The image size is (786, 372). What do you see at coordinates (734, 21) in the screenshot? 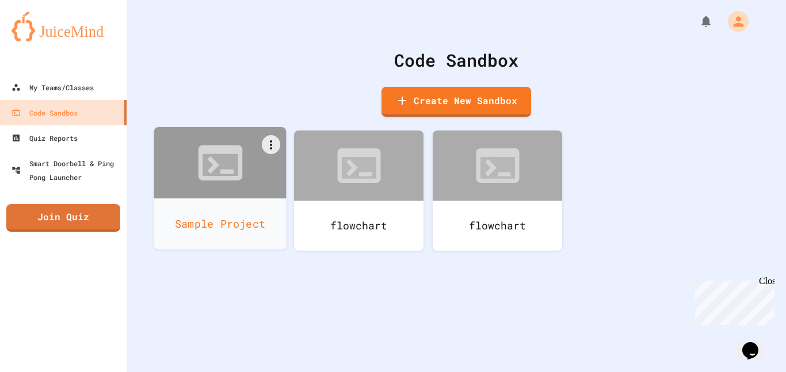
I see `div: My Account` at bounding box center [734, 21].